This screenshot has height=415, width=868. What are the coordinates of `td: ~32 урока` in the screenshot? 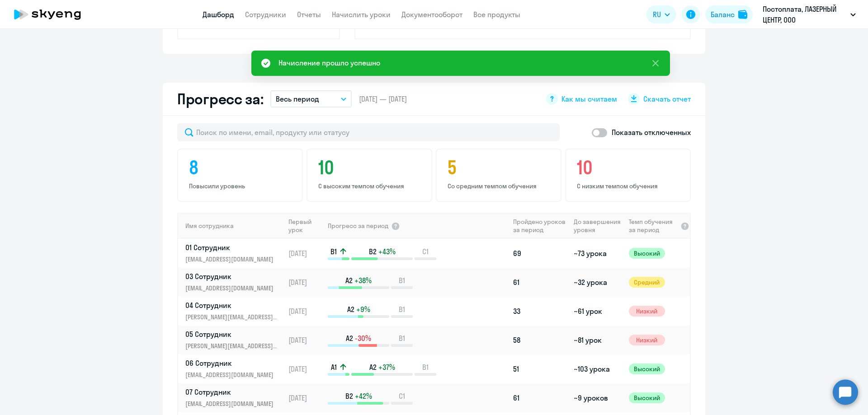 It's located at (597, 283).